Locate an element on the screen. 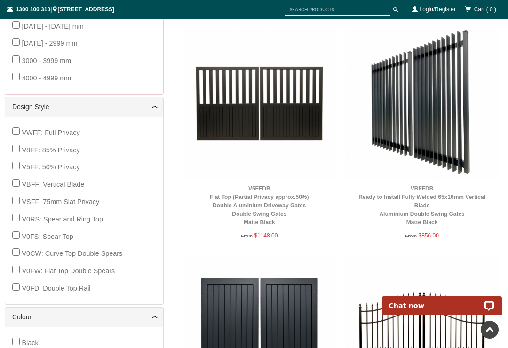 The width and height of the screenshot is (508, 348). a: VBFFDBReady to Install Fully Welded 65x16mm Vertical BladeAluminium Double Swing GatesMatte Black is located at coordinates (422, 206).